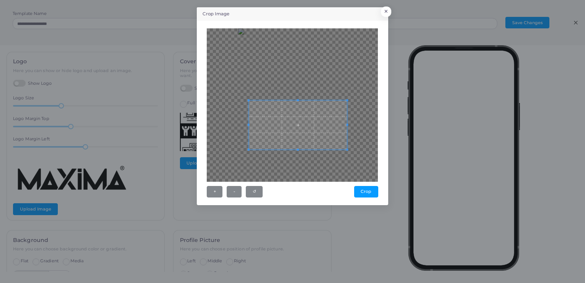 Image resolution: width=585 pixels, height=283 pixels. I want to click on button: Close, so click(386, 11).